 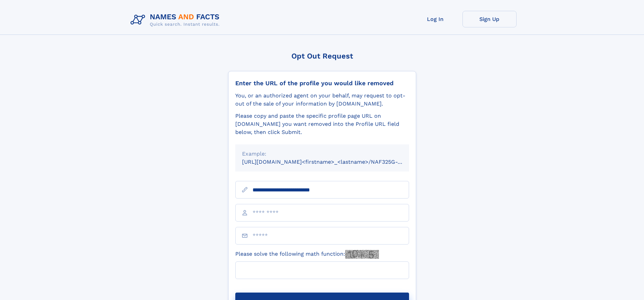 I want to click on div: Opt Out Request, so click(x=322, y=56).